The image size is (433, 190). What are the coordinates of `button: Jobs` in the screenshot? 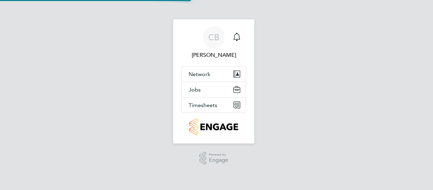 It's located at (214, 90).